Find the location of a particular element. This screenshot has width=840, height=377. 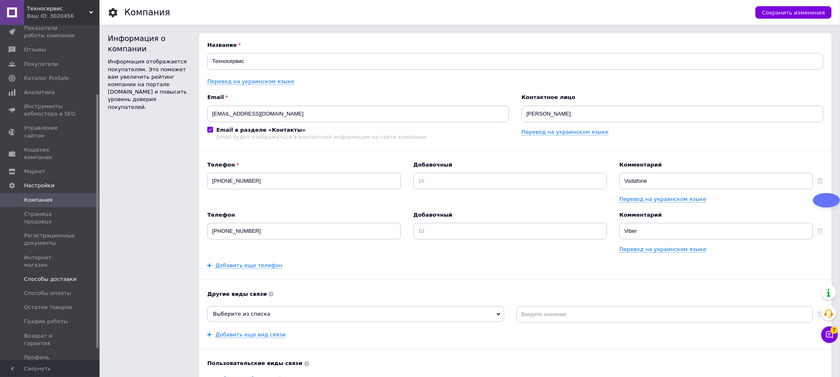

b: Контактное лицо is located at coordinates (673, 97).